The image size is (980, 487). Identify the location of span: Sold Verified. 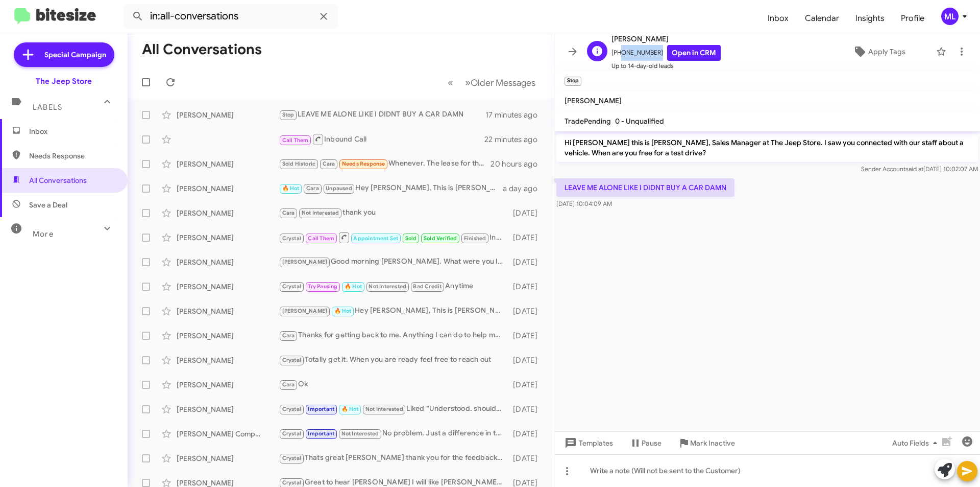
(441, 238).